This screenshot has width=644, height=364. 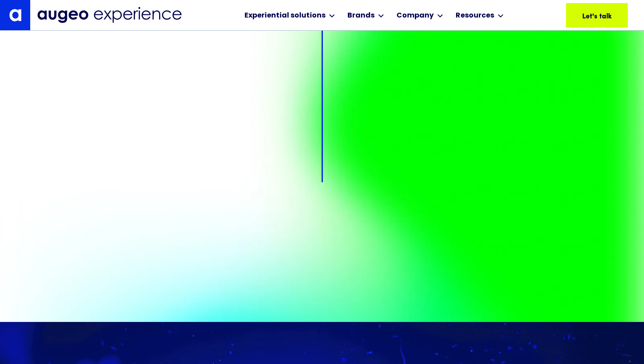 I want to click on div: Experiential solutions, so click(x=285, y=16).